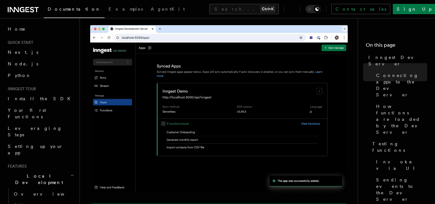 This screenshot has height=204, width=435. Describe the element at coordinates (40, 113) in the screenshot. I see `a: Your first Functions` at that location.